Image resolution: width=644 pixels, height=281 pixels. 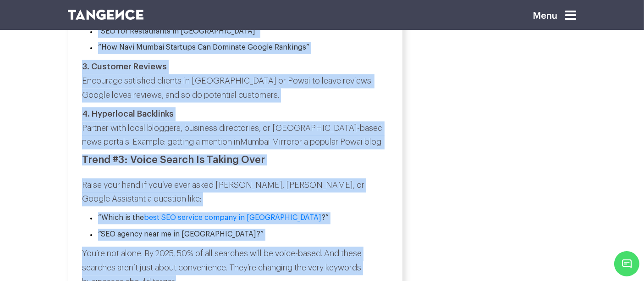 What do you see at coordinates (235, 159) in the screenshot?
I see `h2: Trend #3: Voice Search Is Taking Over` at bounding box center [235, 159].